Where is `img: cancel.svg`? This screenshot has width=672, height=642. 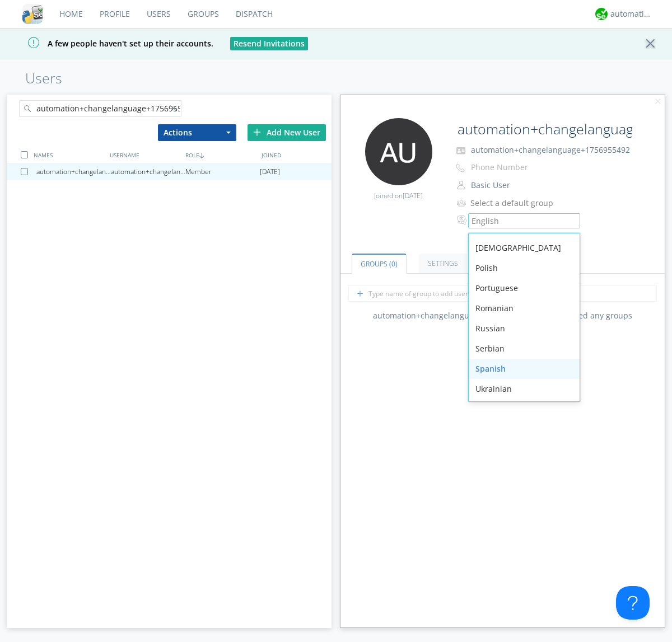 img: cancel.svg is located at coordinates (658, 102).